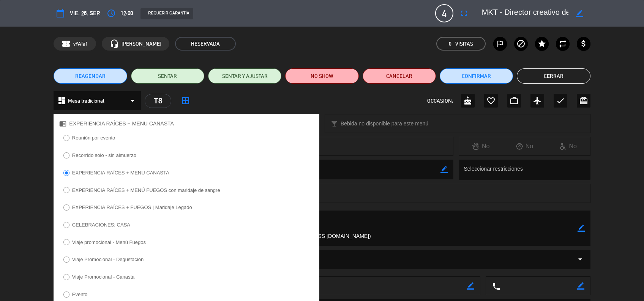  What do you see at coordinates (60, 13) in the screenshot?
I see `i: calendar_today` at bounding box center [60, 13].